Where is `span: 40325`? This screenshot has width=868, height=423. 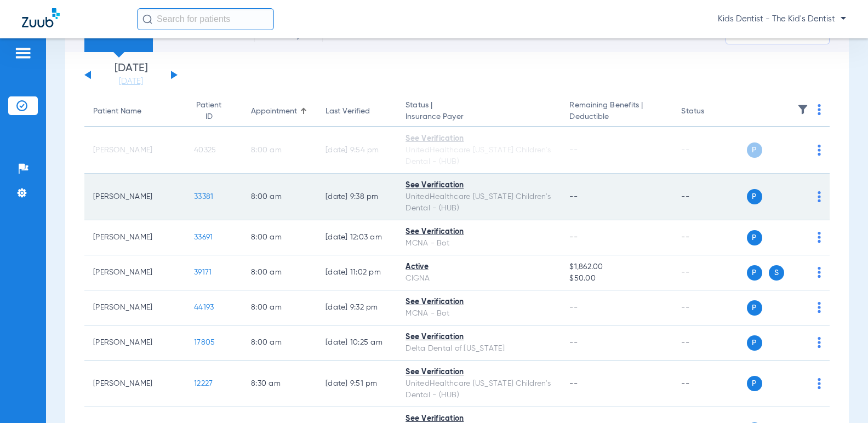 span: 40325 is located at coordinates (205, 150).